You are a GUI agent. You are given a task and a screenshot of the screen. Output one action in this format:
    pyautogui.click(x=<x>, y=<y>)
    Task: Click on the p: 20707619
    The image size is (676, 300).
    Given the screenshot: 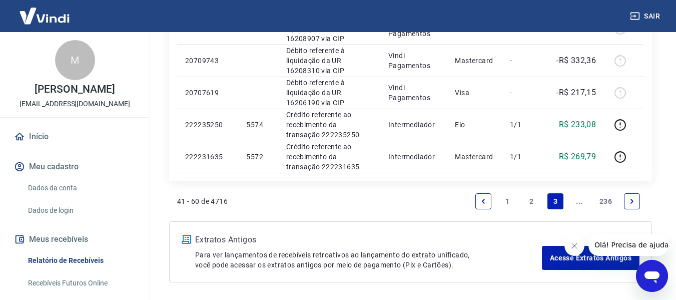 What is the action you would take?
    pyautogui.click(x=208, y=93)
    